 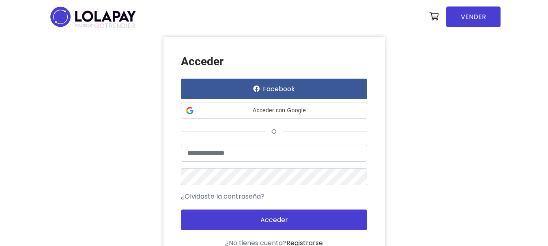 What do you see at coordinates (274, 62) in the screenshot?
I see `h3: Acceder` at bounding box center [274, 62].